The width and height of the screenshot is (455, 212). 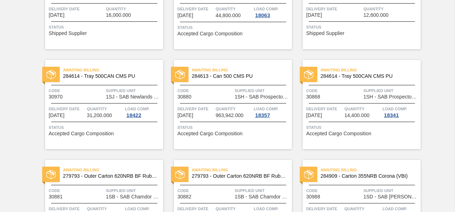 What do you see at coordinates (313, 197) in the screenshot?
I see `span: 30988` at bounding box center [313, 197].